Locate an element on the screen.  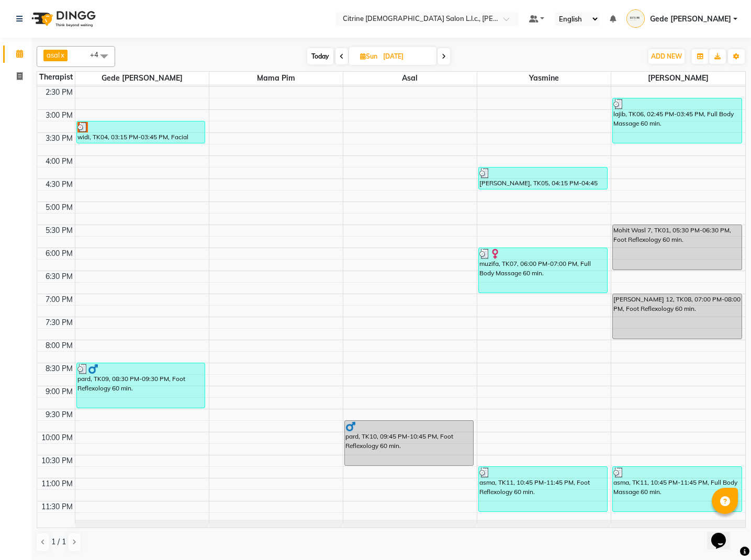
div: pard, TK10, 09:45 PM-10:45 PM, Foot Reflexology 60 min. is located at coordinates (409, 443).